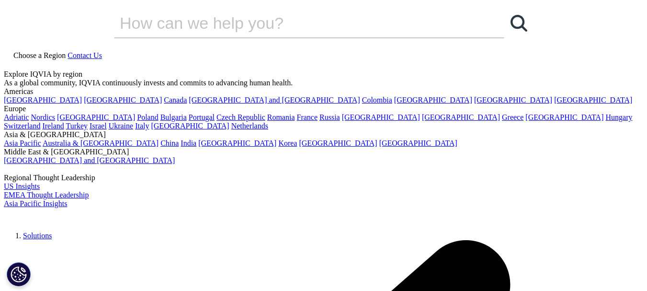  I want to click on a: EMEA Thought Leadership, so click(46, 194).